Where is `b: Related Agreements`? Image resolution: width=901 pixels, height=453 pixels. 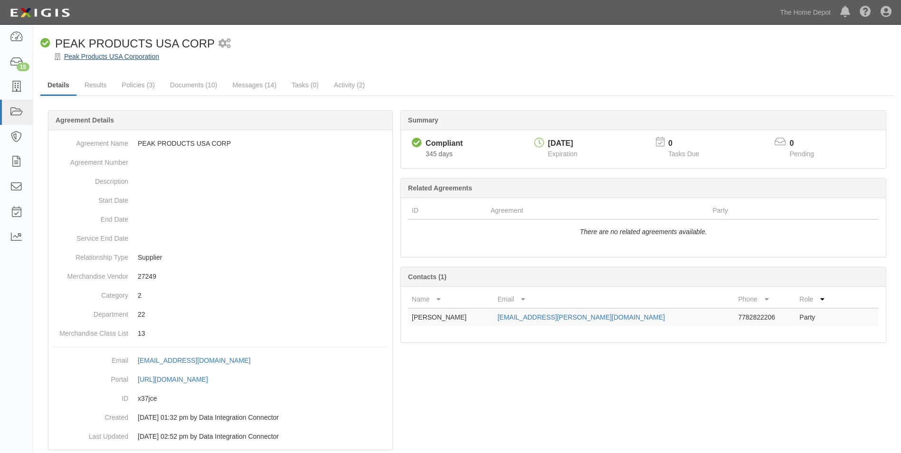
b: Related Agreements is located at coordinates (440, 188).